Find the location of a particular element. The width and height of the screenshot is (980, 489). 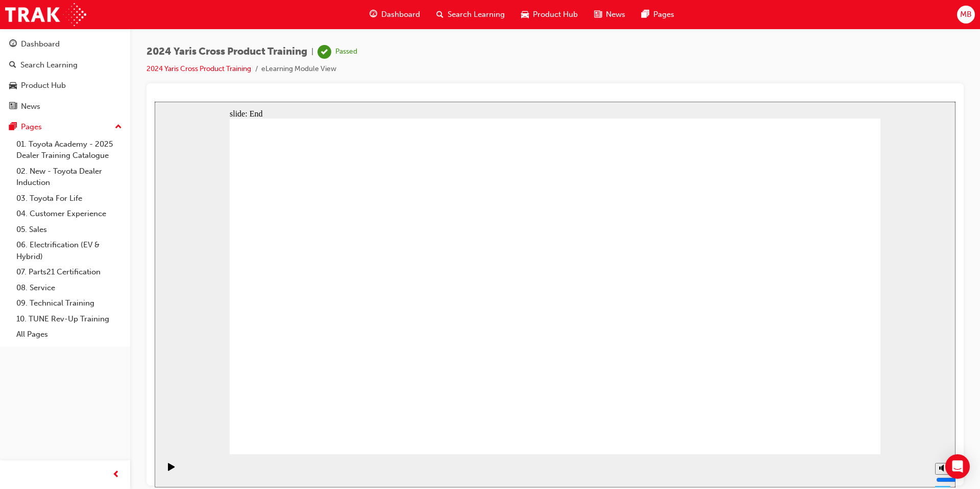

button: Pages is located at coordinates (65, 127).